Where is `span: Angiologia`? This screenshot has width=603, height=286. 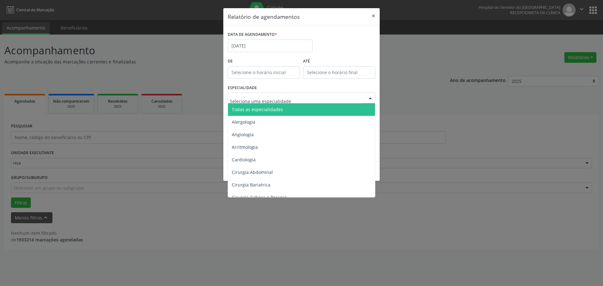 span: Angiologia is located at coordinates (243, 134).